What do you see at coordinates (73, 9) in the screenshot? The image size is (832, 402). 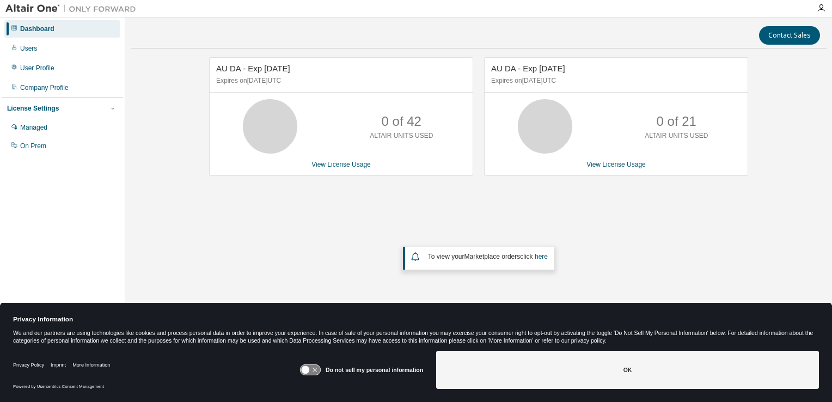 I see `img: Altair One` at bounding box center [73, 9].